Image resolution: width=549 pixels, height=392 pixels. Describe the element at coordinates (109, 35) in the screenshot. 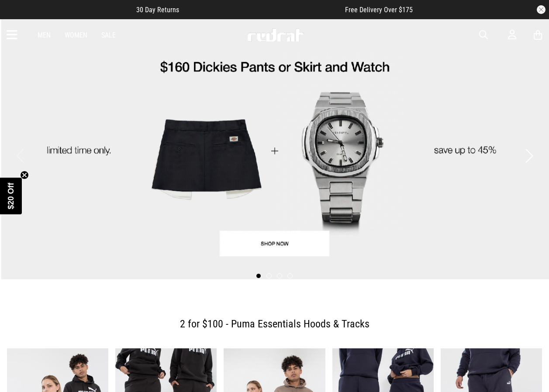

I see `a: Sale` at that location.